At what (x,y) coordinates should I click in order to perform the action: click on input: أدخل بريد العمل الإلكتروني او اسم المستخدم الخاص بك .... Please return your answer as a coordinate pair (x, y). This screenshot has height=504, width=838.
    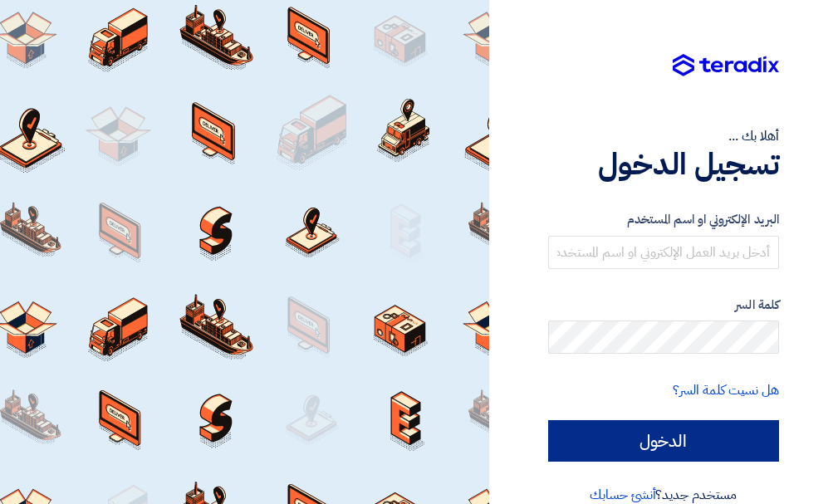
    Looking at the image, I should click on (663, 252).